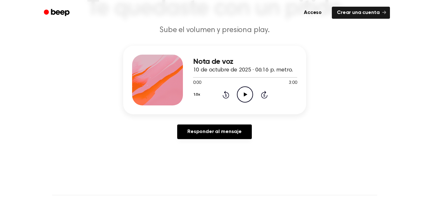 The width and height of the screenshot is (429, 201). Describe the element at coordinates (359, 13) in the screenshot. I see `font: Crear una cuenta` at that location.